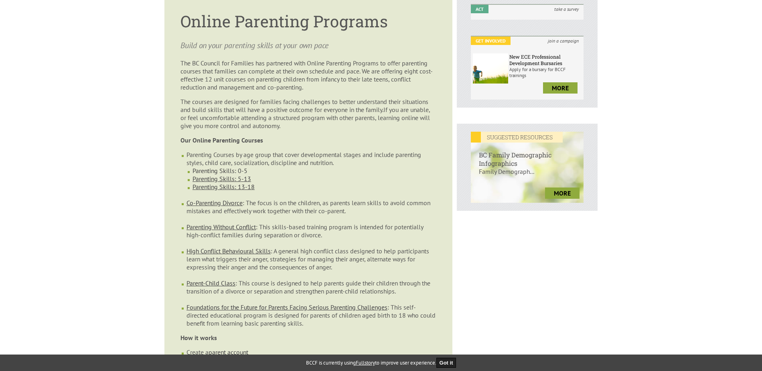 The height and width of the screenshot is (371, 762). What do you see at coordinates (545, 60) in the screenshot?
I see `h6: New ECE Professional Development Bursaries` at bounding box center [545, 60].